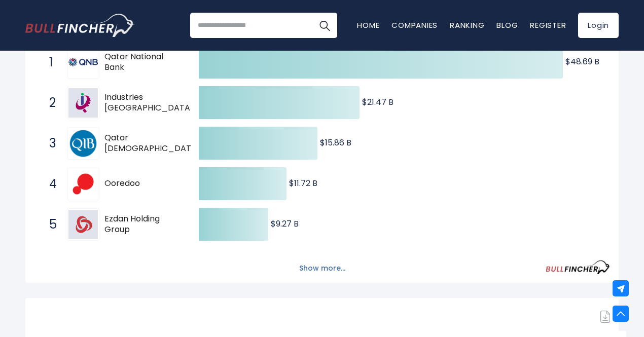 This screenshot has height=337, width=644. I want to click on a: Companies, so click(414, 25).